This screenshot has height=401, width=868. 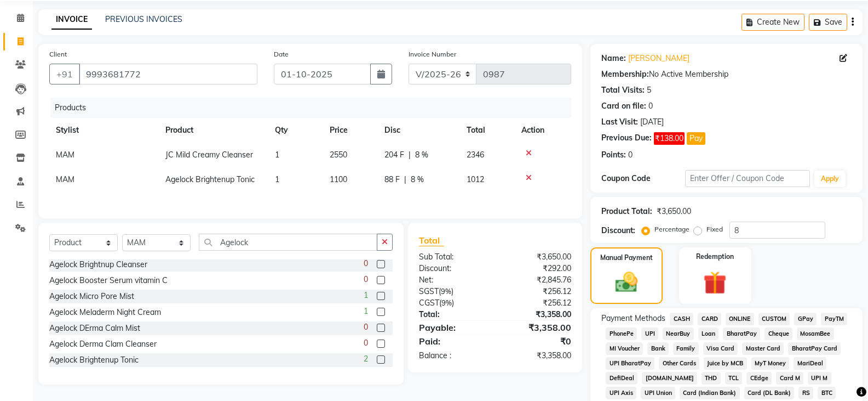 I want to click on div: Points:, so click(x=613, y=155).